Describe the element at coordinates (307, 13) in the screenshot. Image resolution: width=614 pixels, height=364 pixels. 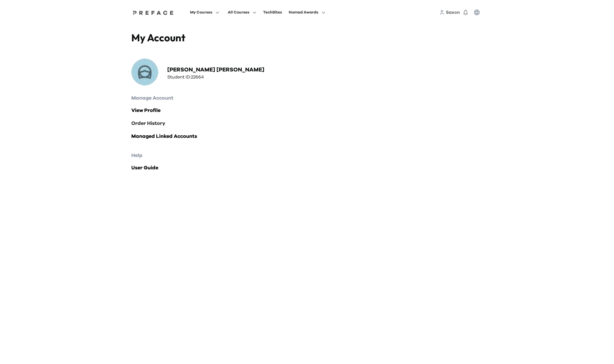
I see `button: Nomad Awards` at that location.